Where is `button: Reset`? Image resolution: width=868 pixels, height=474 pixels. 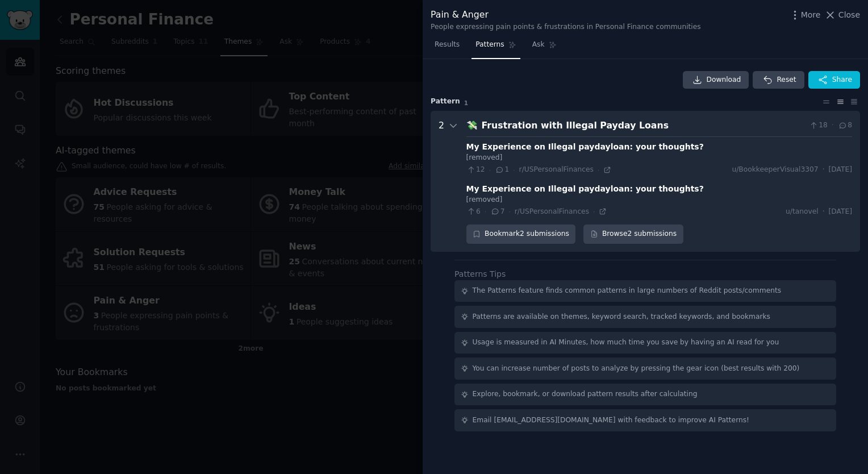 button: Reset is located at coordinates (778, 80).